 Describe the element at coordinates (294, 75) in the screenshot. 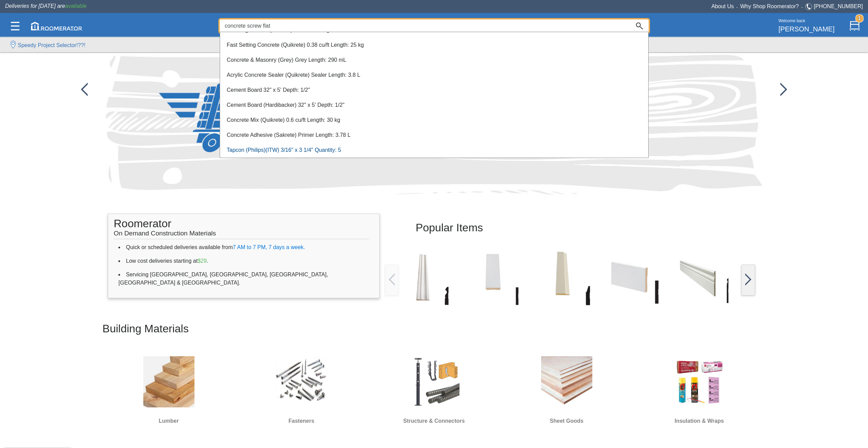

I see `a: Acrylic Concrete Sealer (Quikrete) Sealer Length: 3.8 L` at that location.